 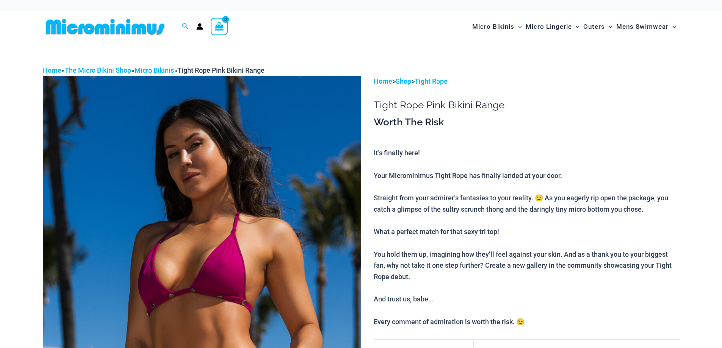 I want to click on span: Mens Swimwear, so click(x=642, y=27).